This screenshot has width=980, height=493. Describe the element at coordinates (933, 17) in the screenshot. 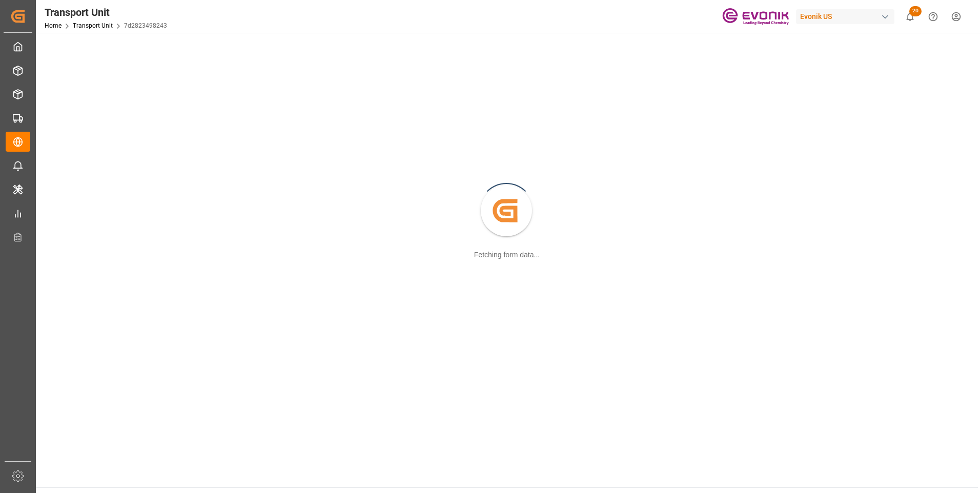

I see `button: Help Center` at that location.